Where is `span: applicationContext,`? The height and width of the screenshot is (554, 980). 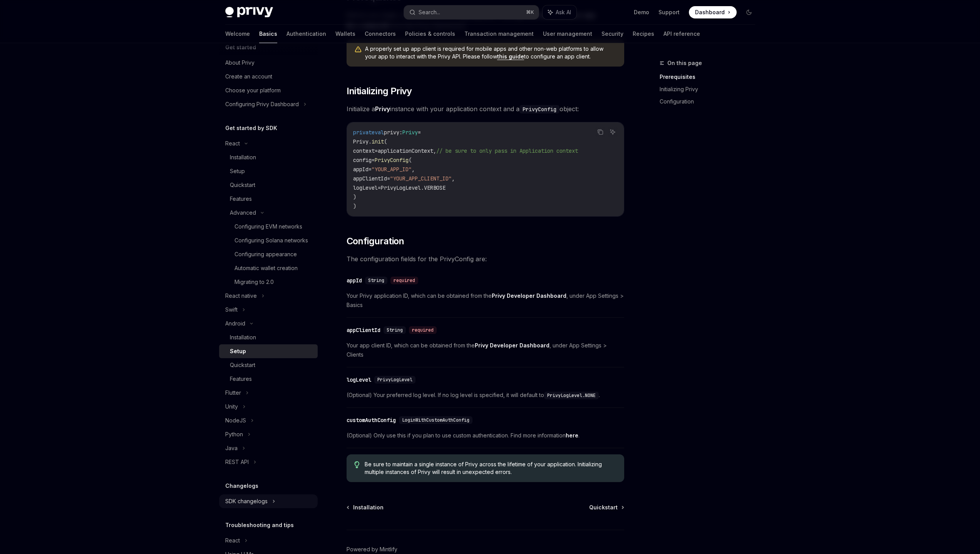 span: applicationContext, is located at coordinates (407, 151).